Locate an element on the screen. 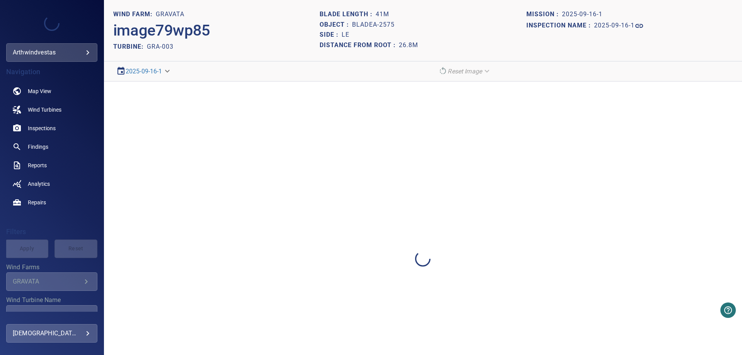 The image size is (742, 355). label: Wind Farms is located at coordinates (52, 267).